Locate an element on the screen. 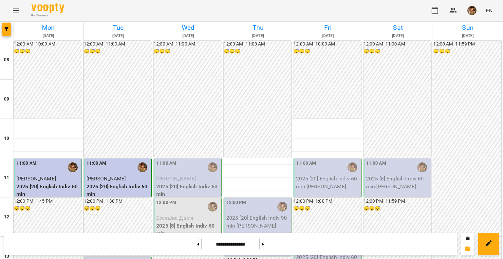 The image size is (503, 259). h6: 12:00 PM - 1:00 PM is located at coordinates (328, 202).